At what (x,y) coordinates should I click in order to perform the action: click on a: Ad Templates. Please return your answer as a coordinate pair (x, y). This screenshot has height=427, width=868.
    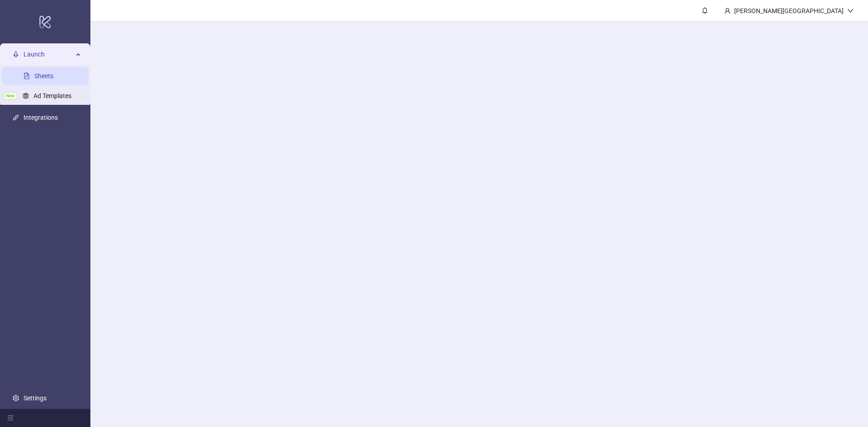
    Looking at the image, I should click on (52, 96).